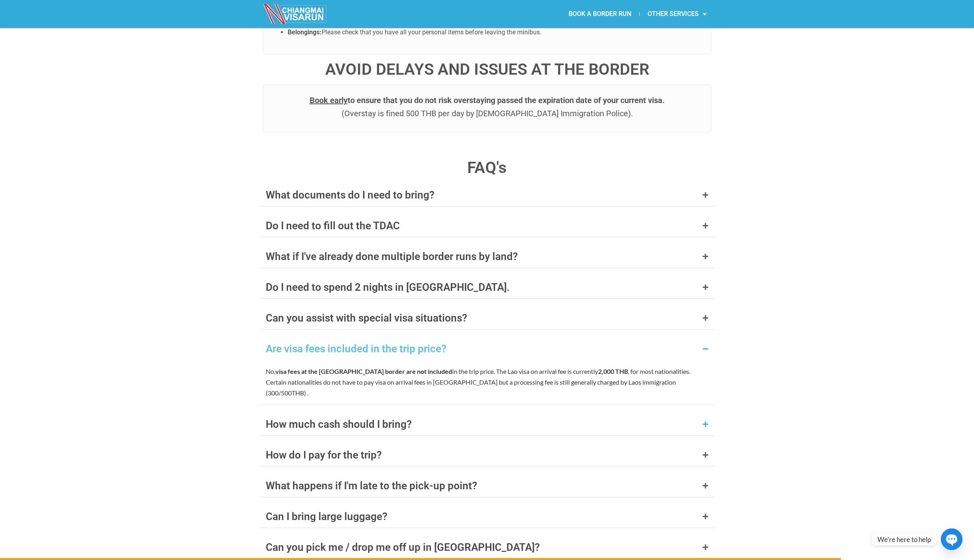 Image resolution: width=974 pixels, height=560 pixels. Describe the element at coordinates (487, 100) in the screenshot. I see `b: to ensure that you do not risk overstaying passed the expiration date of your current visa.` at that location.